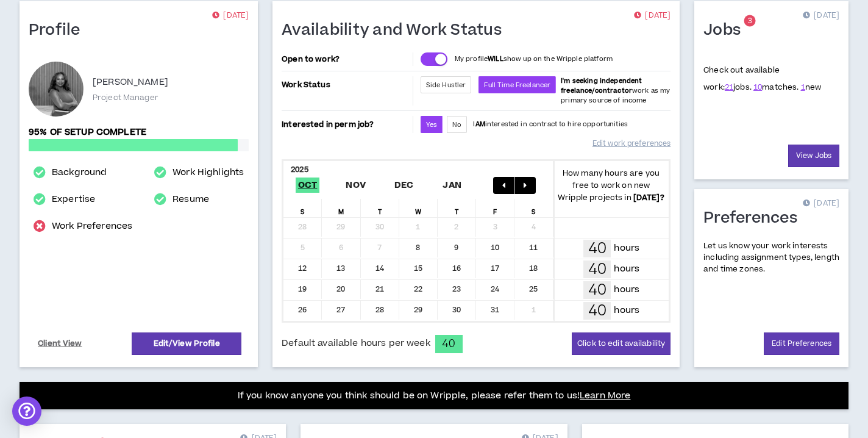 The height and width of the screenshot is (438, 868). Describe the element at coordinates (341, 208) in the screenshot. I see `div: M` at that location.